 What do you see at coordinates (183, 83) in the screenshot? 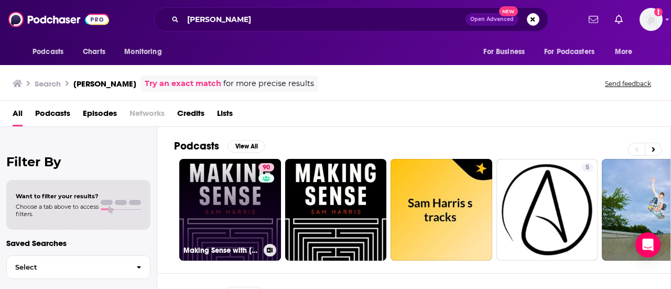
I see `a: Try an exact match` at bounding box center [183, 83].